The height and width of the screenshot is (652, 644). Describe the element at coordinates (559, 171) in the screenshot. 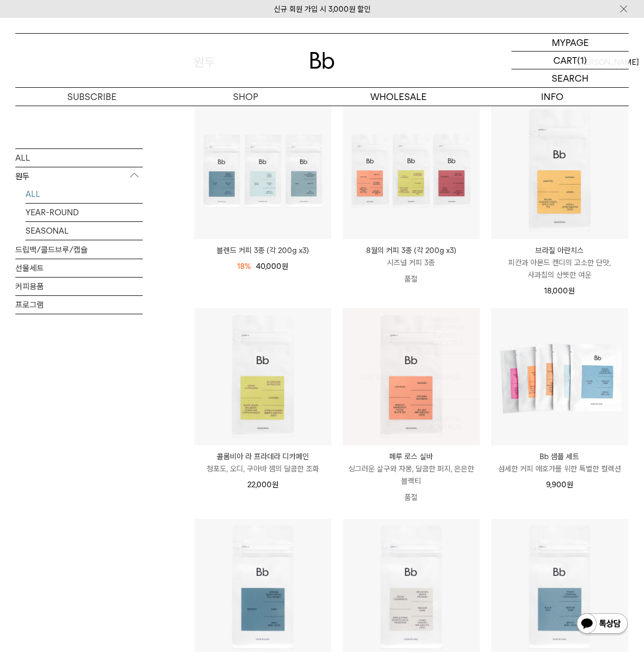

I see `a: 브라질 아란치스` at that location.